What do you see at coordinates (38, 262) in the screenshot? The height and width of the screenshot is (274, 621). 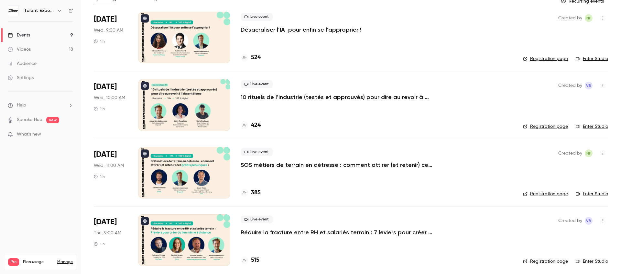 I see `span: Plan usage` at bounding box center [38, 262].